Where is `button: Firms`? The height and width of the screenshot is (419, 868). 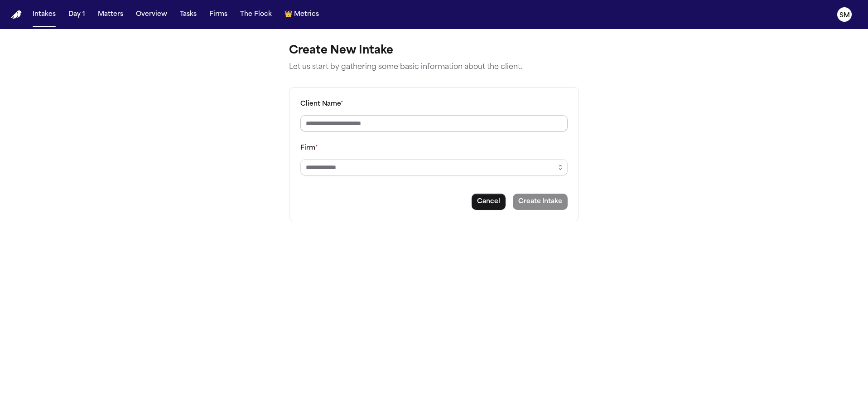 button: Firms is located at coordinates (218, 15).